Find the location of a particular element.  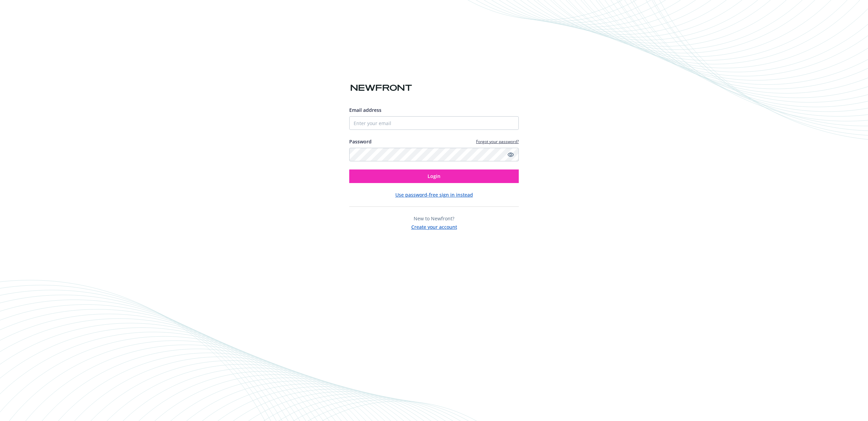

label: Password is located at coordinates (361, 142).